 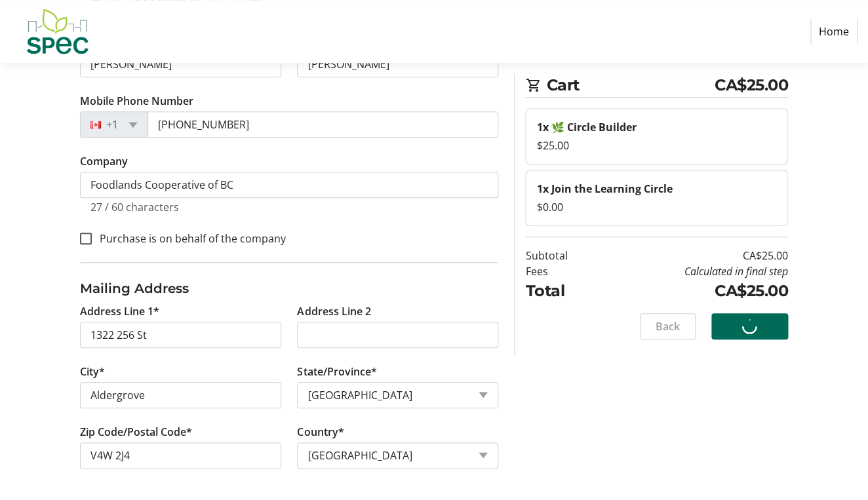 What do you see at coordinates (322, 125) in the screenshot?
I see `input: (506) 234-5678` at bounding box center [322, 125].